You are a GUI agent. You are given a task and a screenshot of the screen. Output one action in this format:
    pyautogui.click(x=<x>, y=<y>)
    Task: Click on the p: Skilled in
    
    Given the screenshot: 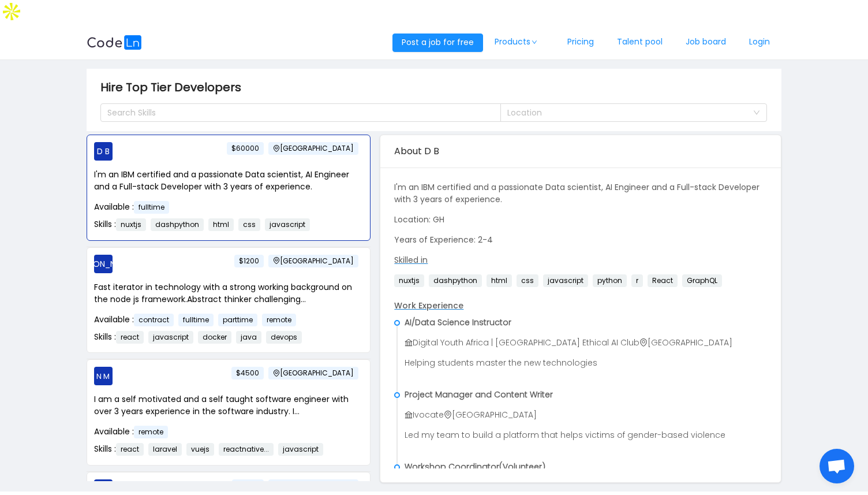 What is the action you would take?
    pyautogui.click(x=580, y=260)
    